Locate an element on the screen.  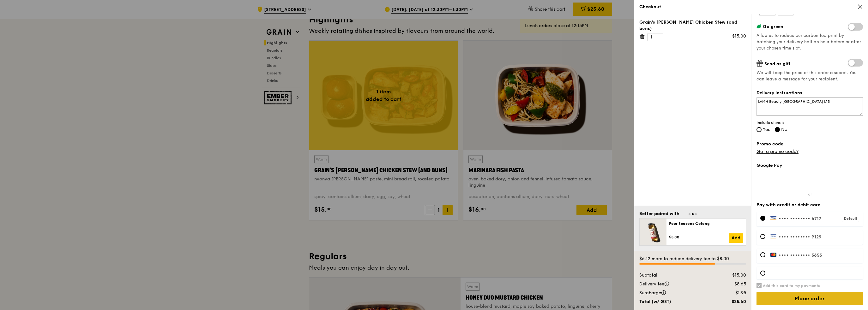
span: No is located at coordinates (784, 129).